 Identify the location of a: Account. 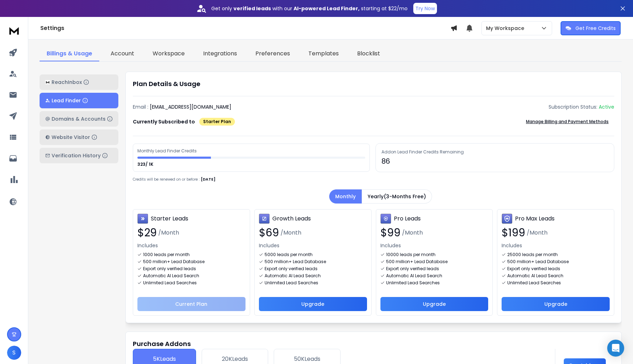
(122, 54).